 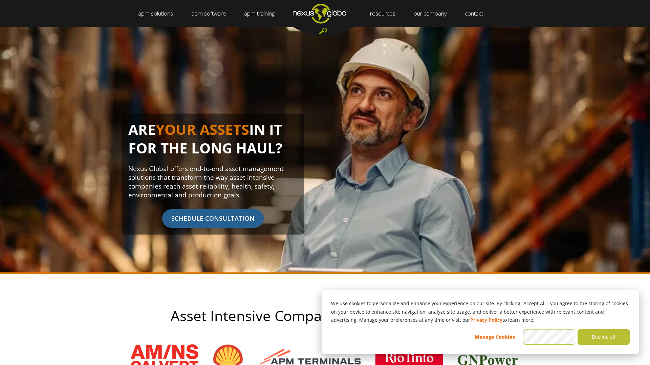 I want to click on button: Manage Cookies, so click(x=494, y=337).